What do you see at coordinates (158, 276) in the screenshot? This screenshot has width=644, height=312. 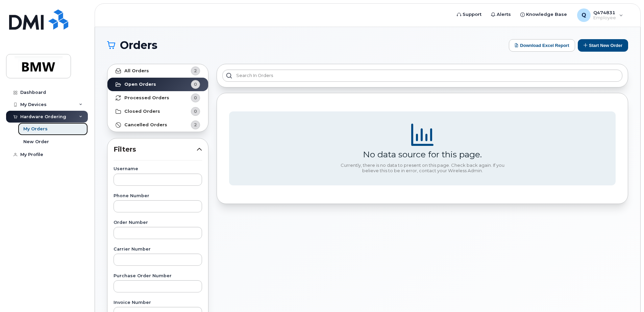 I see `label: Purchase Order Number` at bounding box center [158, 276].